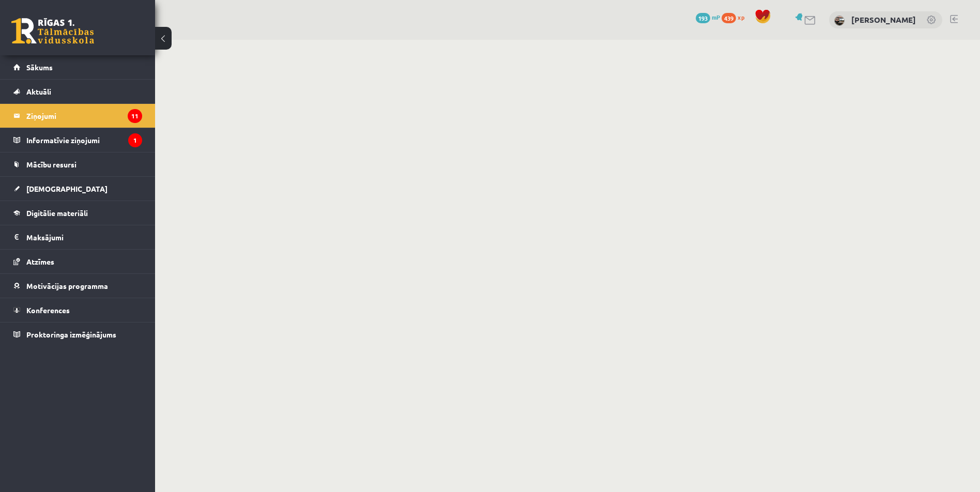 This screenshot has height=492, width=980. I want to click on span: Digitālie materiāli, so click(57, 213).